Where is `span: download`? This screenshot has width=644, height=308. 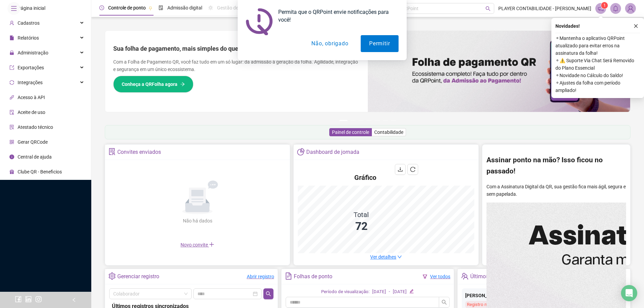
span: download is located at coordinates (400, 169).